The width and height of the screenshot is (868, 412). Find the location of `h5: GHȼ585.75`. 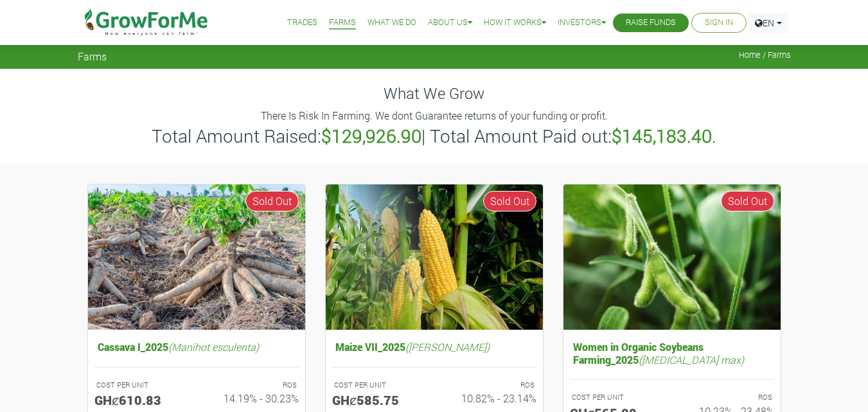

h5: GHȼ585.75 is located at coordinates (378, 399).